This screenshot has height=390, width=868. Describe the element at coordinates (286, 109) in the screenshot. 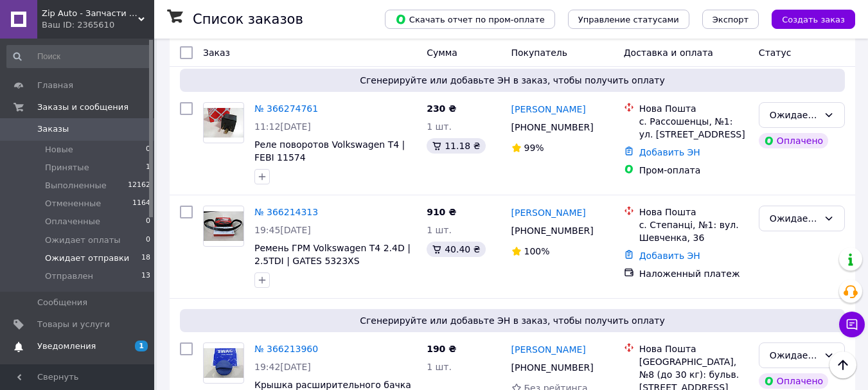

I see `a: № 366274761` at that location.